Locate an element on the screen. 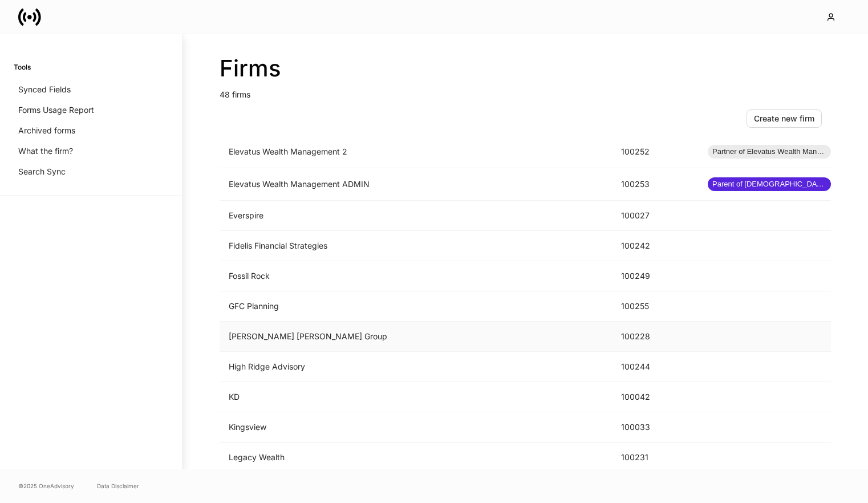  button: Create new firm is located at coordinates (784, 118).